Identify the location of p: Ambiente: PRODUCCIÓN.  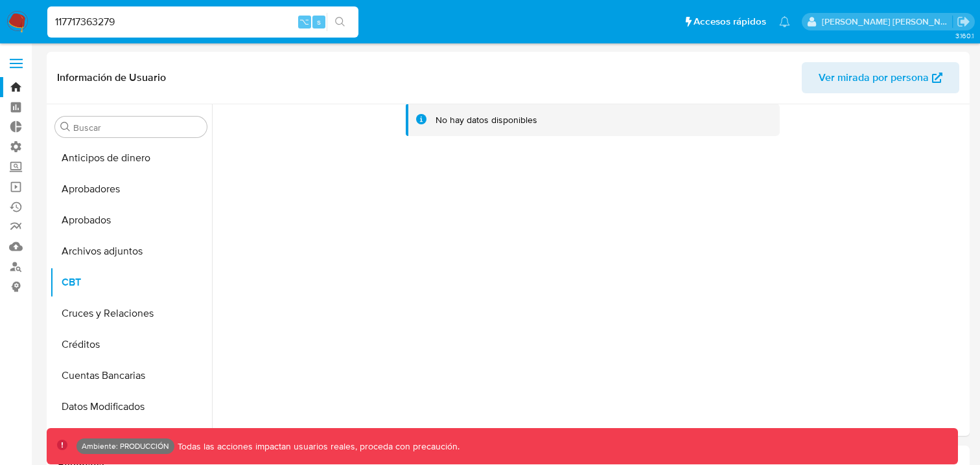
(125, 447).